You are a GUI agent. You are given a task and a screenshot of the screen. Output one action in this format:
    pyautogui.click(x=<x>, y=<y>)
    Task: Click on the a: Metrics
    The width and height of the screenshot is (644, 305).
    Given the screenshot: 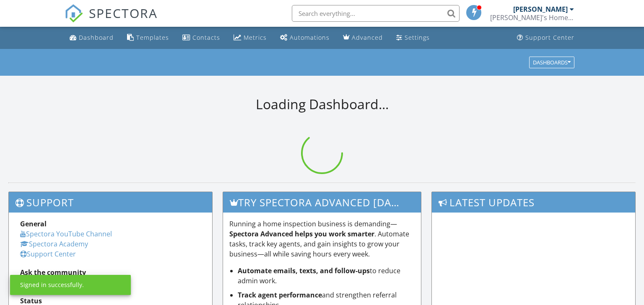 What is the action you would take?
    pyautogui.click(x=250, y=38)
    